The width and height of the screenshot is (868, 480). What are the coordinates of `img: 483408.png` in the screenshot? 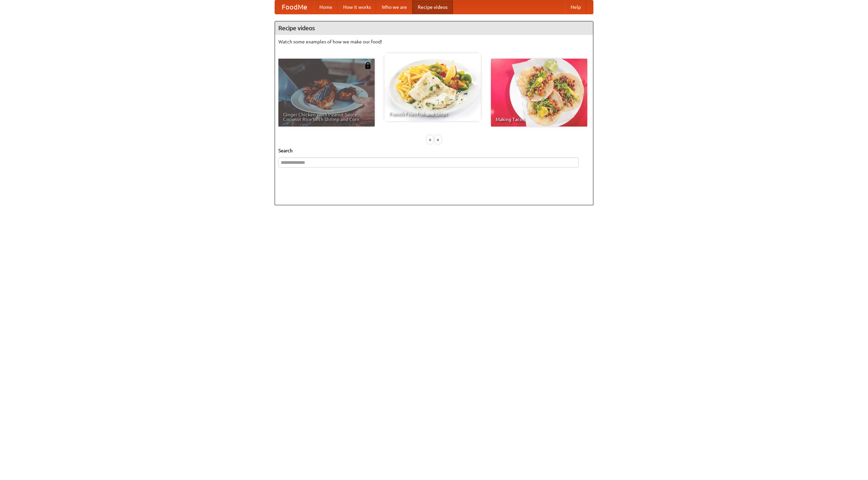 It's located at (368, 66).